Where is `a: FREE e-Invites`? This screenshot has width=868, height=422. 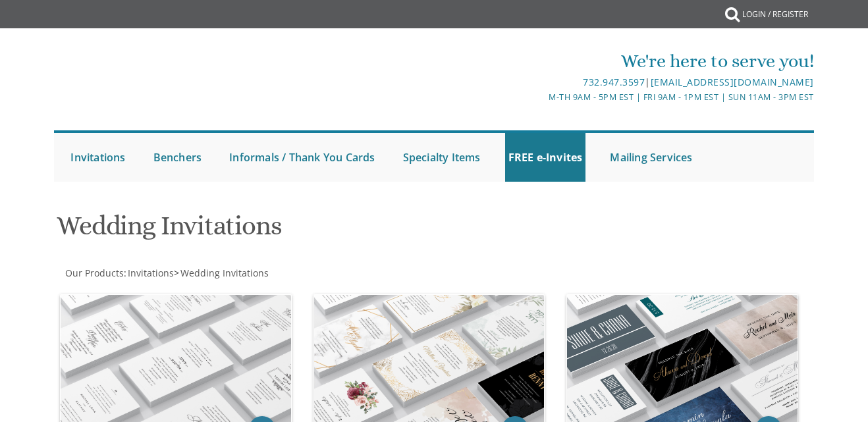
a: FREE e-Invites is located at coordinates (546, 157).